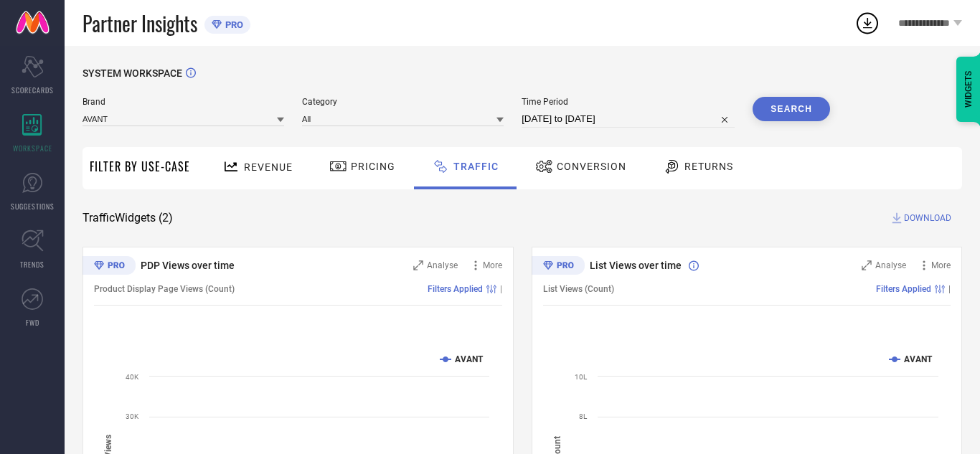  Describe the element at coordinates (32, 206) in the screenshot. I see `span: SUGGESTIONS` at that location.